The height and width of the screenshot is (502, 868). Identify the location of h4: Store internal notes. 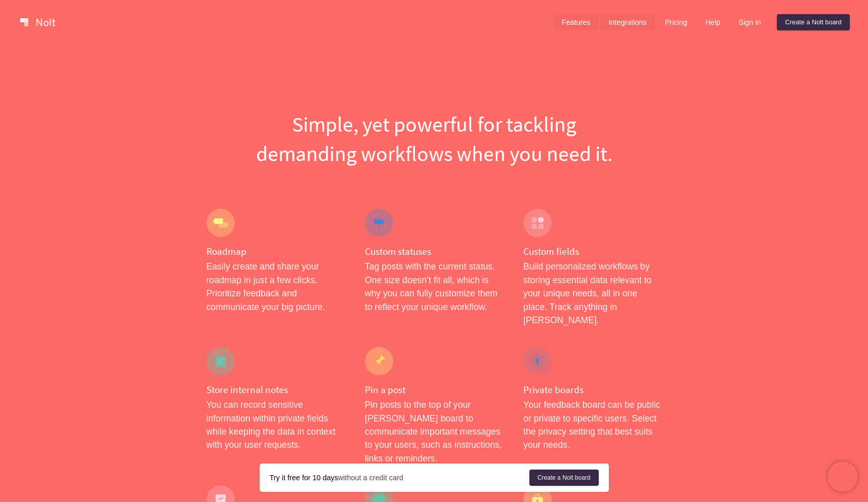
(275, 389).